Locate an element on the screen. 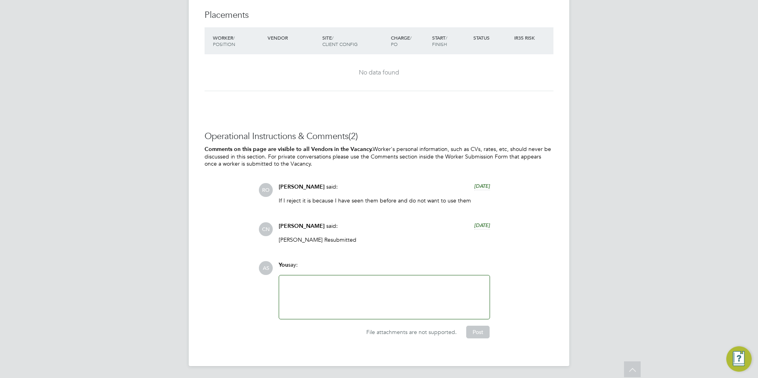  span: / Position is located at coordinates (224, 41).